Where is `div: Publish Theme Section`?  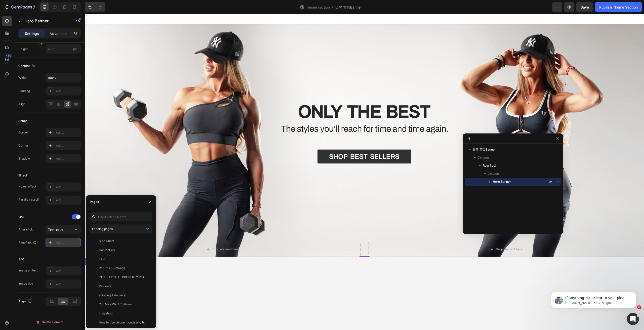
div: Publish Theme Section is located at coordinates (619, 7).